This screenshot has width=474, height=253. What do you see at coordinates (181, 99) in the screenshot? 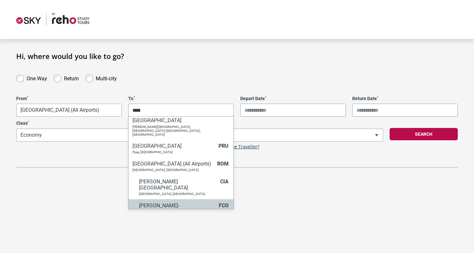
I see `label: To` at bounding box center [181, 99].